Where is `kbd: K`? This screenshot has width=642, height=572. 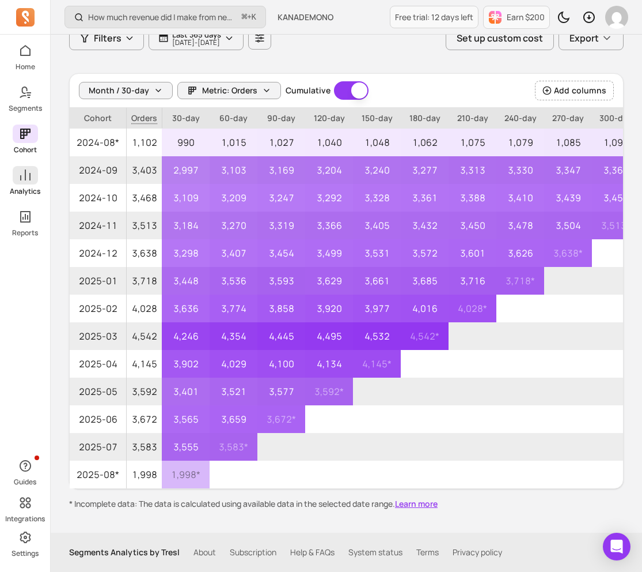 kbd: K is located at coordinates (254, 17).